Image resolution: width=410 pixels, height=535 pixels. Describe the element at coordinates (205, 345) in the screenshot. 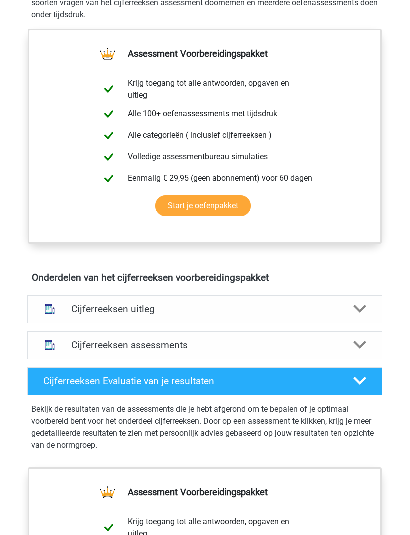

I see `a: assessments Cijferreeksen assessments` at that location.